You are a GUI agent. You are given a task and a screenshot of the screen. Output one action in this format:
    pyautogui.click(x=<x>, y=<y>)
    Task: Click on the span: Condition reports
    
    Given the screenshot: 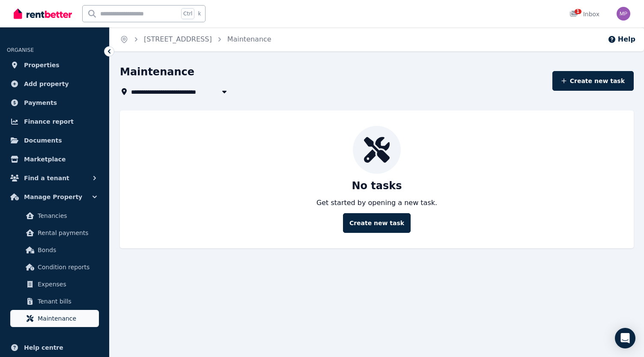 What is the action you would take?
    pyautogui.click(x=67, y=267)
    